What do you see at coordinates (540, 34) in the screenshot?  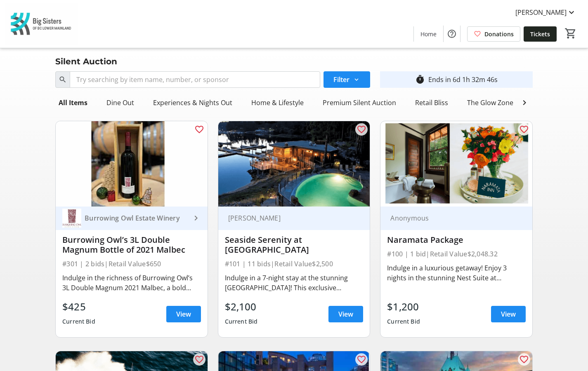 I see `span: Tickets` at bounding box center [540, 34].